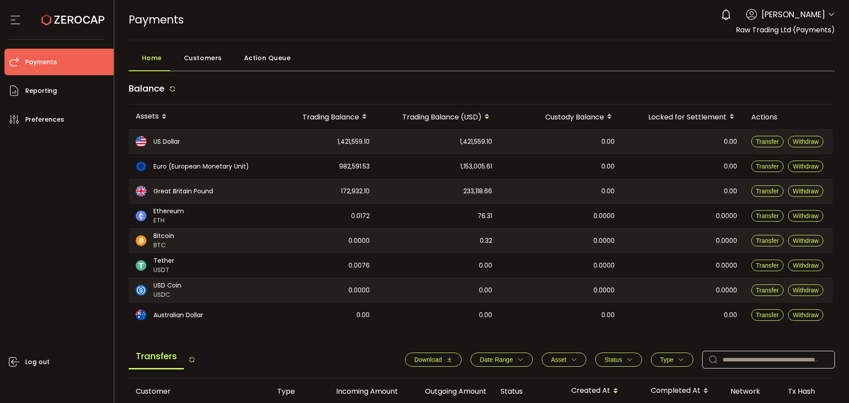  Describe the element at coordinates (167, 295) in the screenshot. I see `span: USDC` at that location.